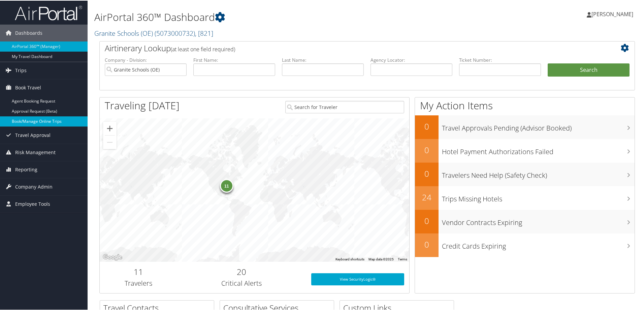 This screenshot has height=310, width=644. I want to click on a: 0Vendor Contracts Expiring, so click(525, 221).